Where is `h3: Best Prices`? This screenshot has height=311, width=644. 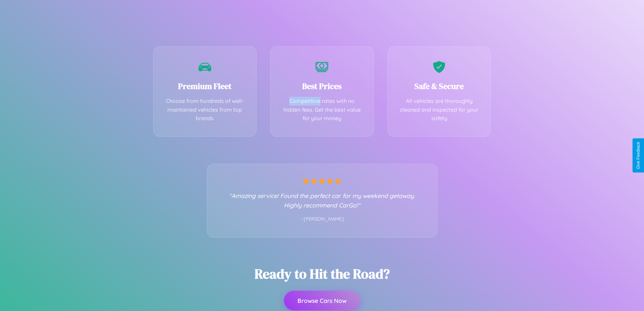 h3: Best Prices is located at coordinates (322, 86).